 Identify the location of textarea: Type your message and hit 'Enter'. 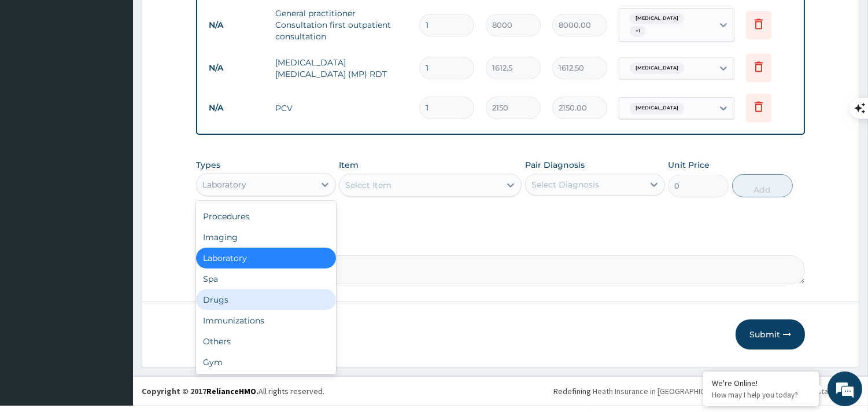
(113, 303).